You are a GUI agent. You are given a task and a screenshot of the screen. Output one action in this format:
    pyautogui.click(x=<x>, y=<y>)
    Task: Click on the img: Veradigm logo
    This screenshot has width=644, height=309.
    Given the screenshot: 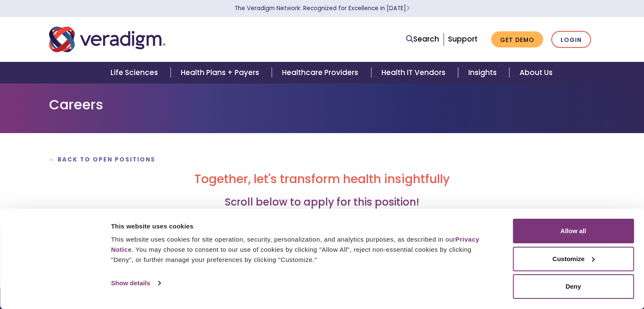 What is the action you would take?
    pyautogui.click(x=107, y=39)
    